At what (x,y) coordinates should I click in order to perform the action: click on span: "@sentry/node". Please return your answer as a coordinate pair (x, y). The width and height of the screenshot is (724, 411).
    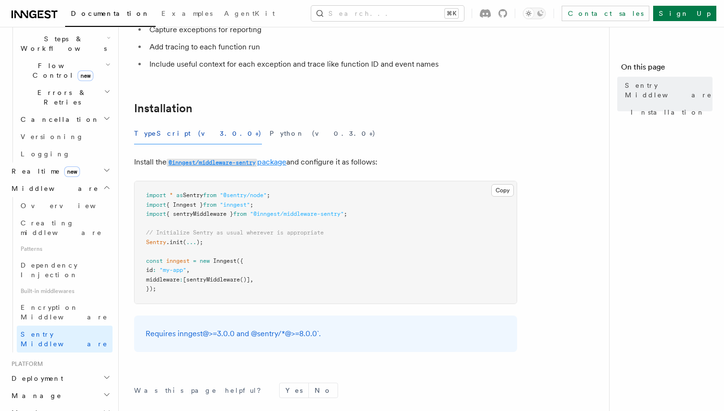
    Looking at the image, I should click on (243, 195).